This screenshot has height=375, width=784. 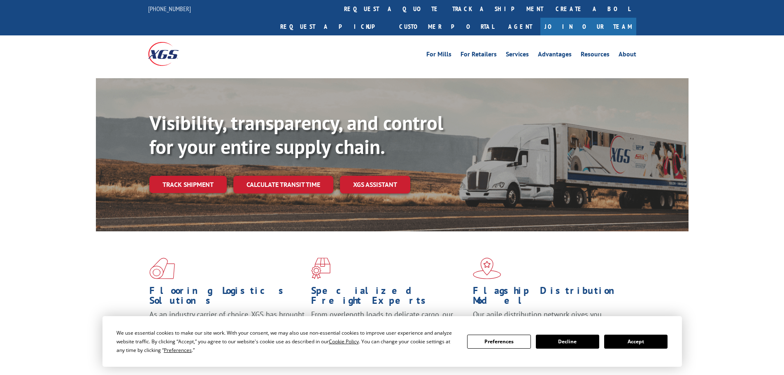 What do you see at coordinates (551, 298) in the screenshot?
I see `h1: Flagship Distribution Model` at bounding box center [551, 298].